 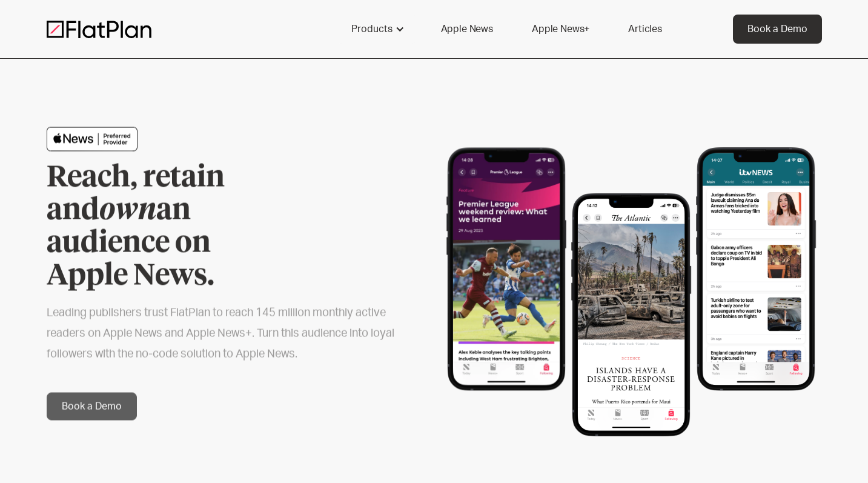 I want to click on a: Apple News, so click(x=467, y=29).